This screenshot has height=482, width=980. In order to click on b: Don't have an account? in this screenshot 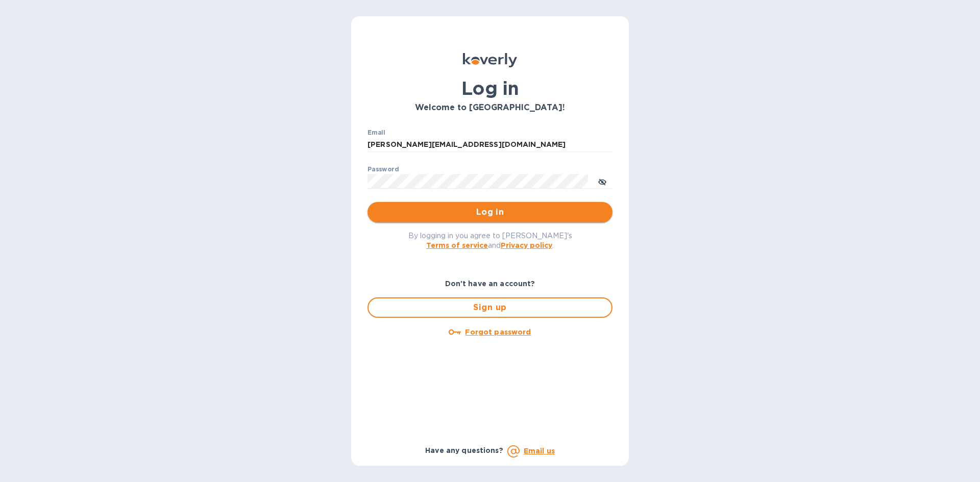, I will do `click(490, 283)`.